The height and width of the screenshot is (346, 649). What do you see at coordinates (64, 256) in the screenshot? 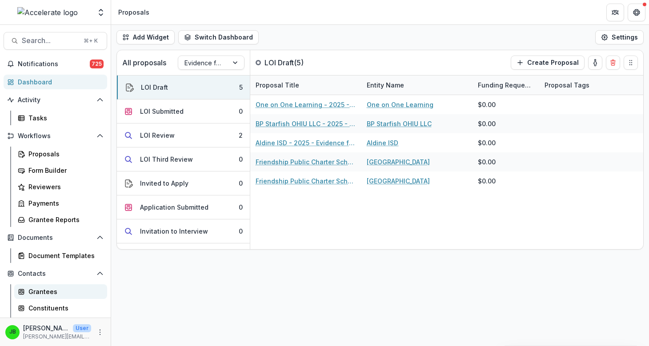
I see `div: Document Templates` at bounding box center [64, 256].